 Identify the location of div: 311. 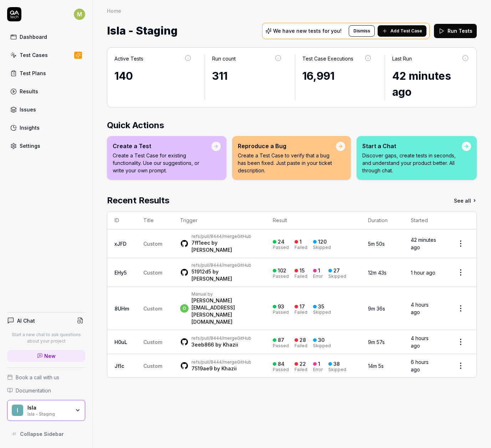
(247, 76).